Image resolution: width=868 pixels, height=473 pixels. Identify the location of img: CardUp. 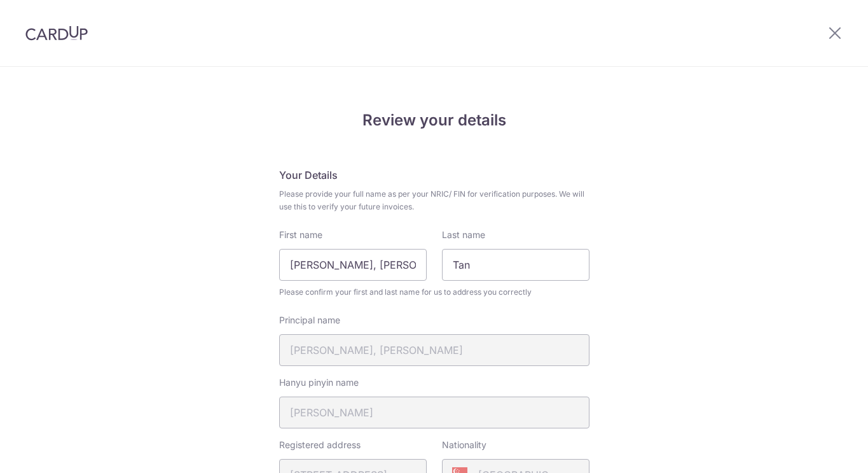
(57, 33).